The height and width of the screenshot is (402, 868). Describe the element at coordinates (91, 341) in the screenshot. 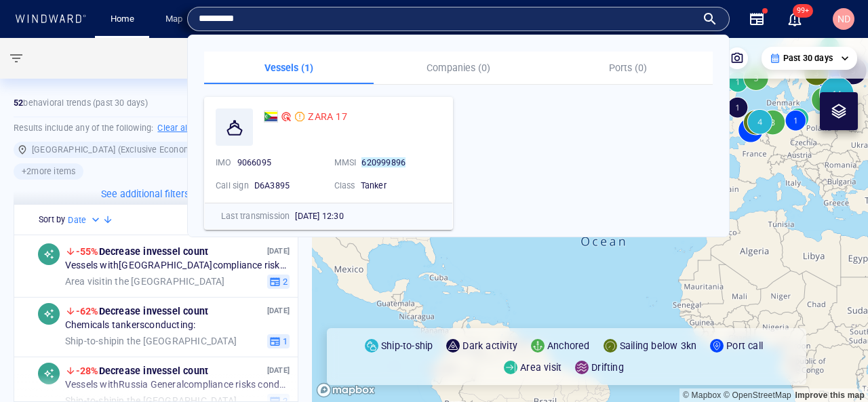

I see `span: Ship-to-ship` at that location.